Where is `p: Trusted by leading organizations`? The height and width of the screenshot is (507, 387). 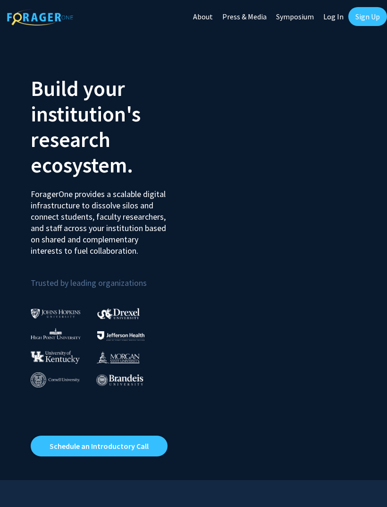 p: Trusted by leading organizations is located at coordinates (109, 277).